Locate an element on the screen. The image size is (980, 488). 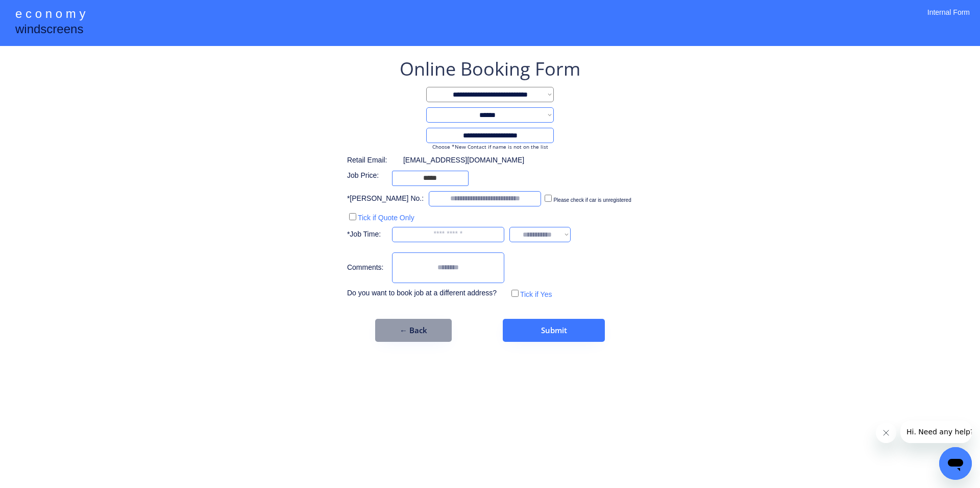
div: Job Price: is located at coordinates (367, 176).